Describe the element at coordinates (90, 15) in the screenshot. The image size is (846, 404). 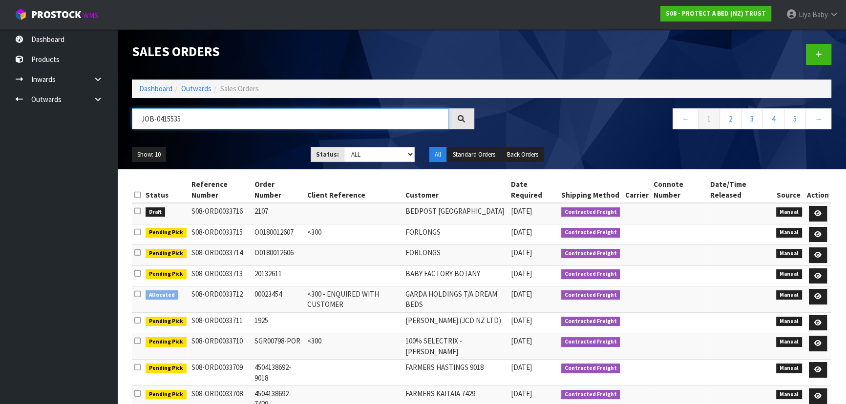
I see `small: WMS` at that location.